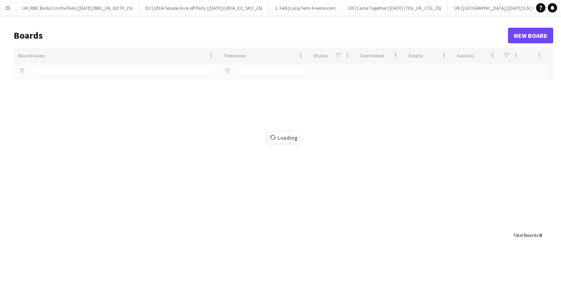 The width and height of the screenshot is (561, 293). Describe the element at coordinates (261, 35) in the screenshot. I see `h1: Boards` at that location.